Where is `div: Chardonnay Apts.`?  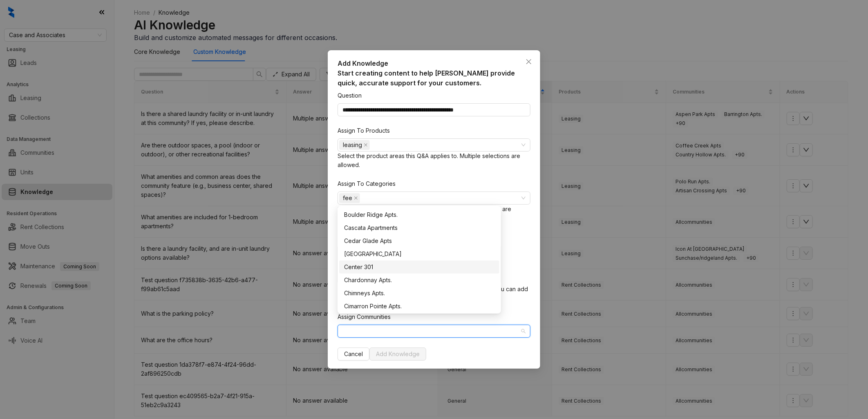 div: Chardonnay Apts. is located at coordinates (419, 280).